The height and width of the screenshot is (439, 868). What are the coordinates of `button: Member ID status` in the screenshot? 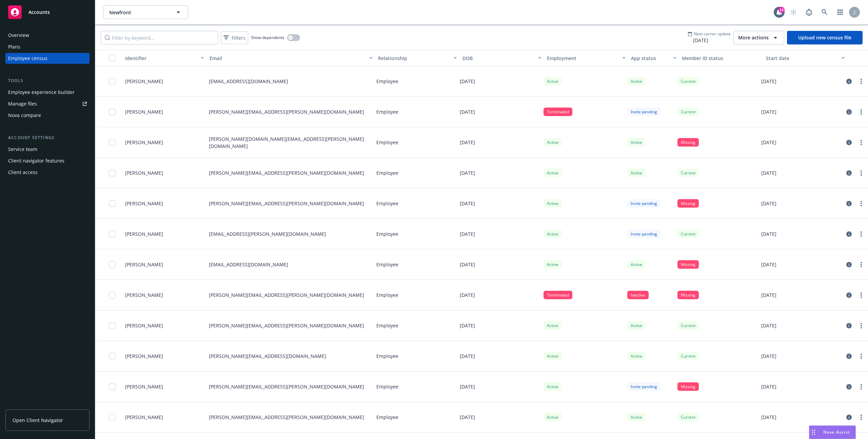 It's located at (722, 58).